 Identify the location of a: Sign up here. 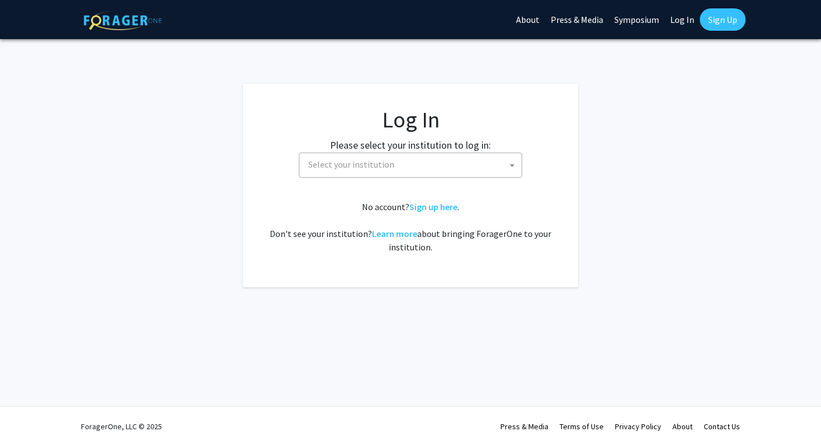
(434, 207).